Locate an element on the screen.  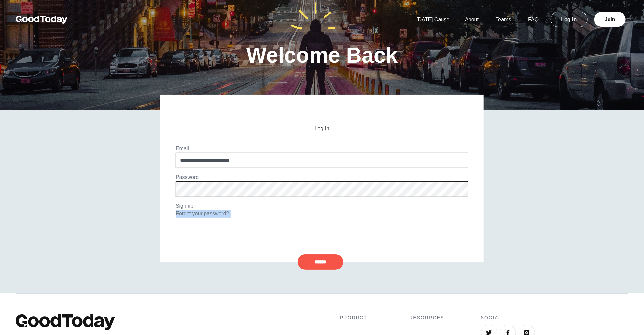
a: FAQ is located at coordinates (533, 19).